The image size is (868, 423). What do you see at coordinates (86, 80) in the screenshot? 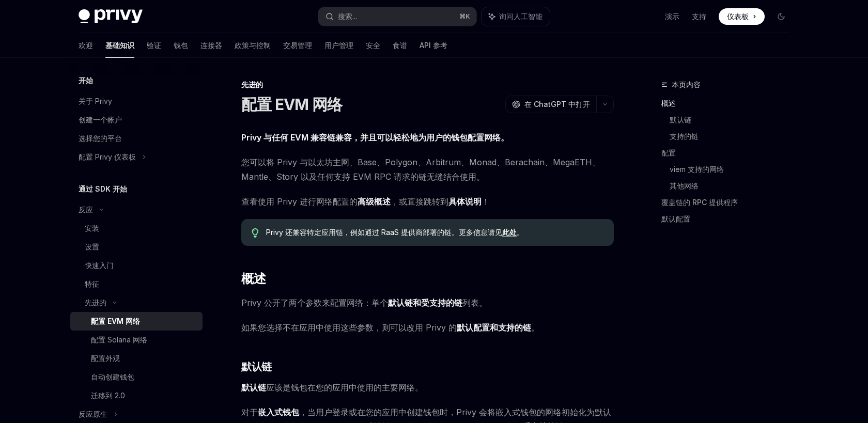
I see `font: 开始` at bounding box center [86, 80].